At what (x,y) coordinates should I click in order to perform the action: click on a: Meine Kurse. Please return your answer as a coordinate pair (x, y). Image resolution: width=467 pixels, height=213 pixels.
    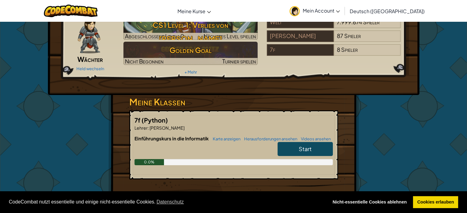
    Looking at the image, I should click on (194, 11).